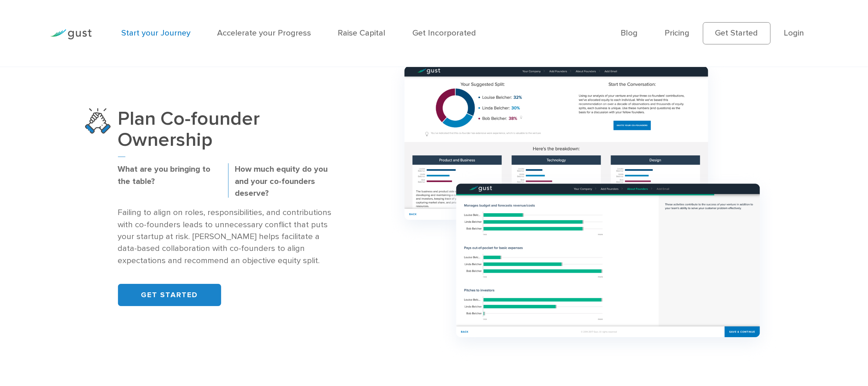 The height and width of the screenshot is (386, 868). What do you see at coordinates (287, 181) in the screenshot?
I see `p: How much equity do you and your co-founders deserve?` at bounding box center [287, 181].